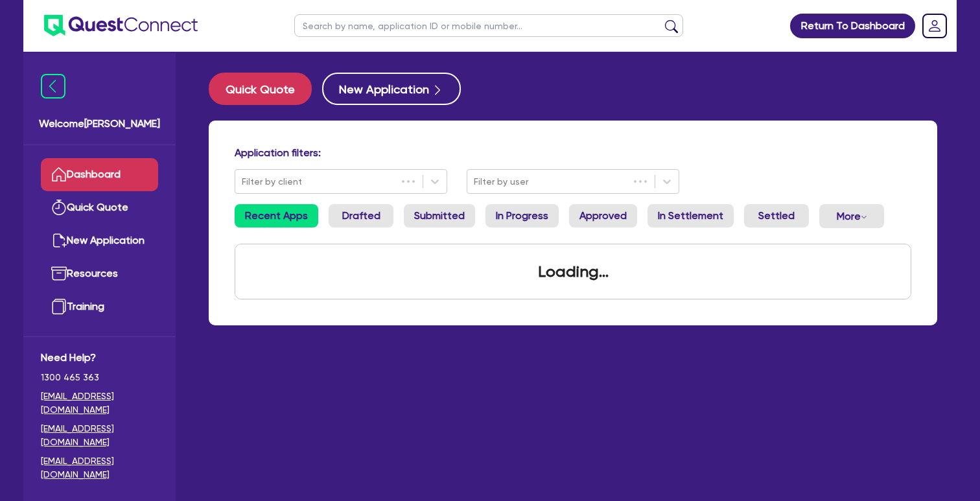 This screenshot has height=501, width=980. Describe the element at coordinates (852, 26) in the screenshot. I see `a: Return To Dashboard` at that location.